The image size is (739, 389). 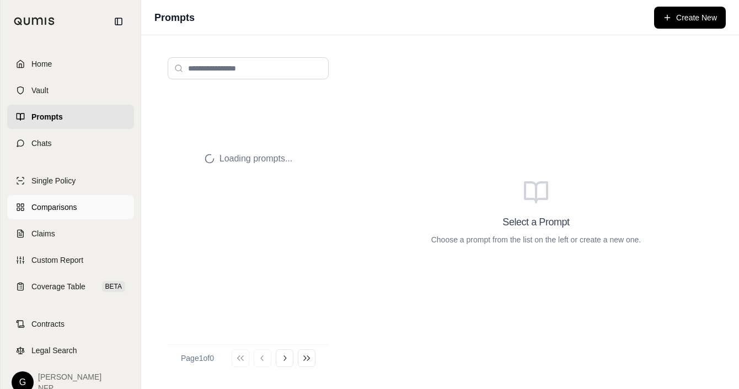 What do you see at coordinates (53, 181) in the screenshot?
I see `span: Single Policy` at bounding box center [53, 181].